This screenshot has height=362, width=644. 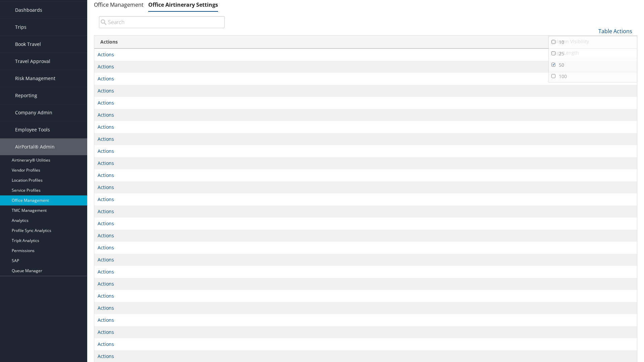 I want to click on a: 100, so click(x=592, y=77).